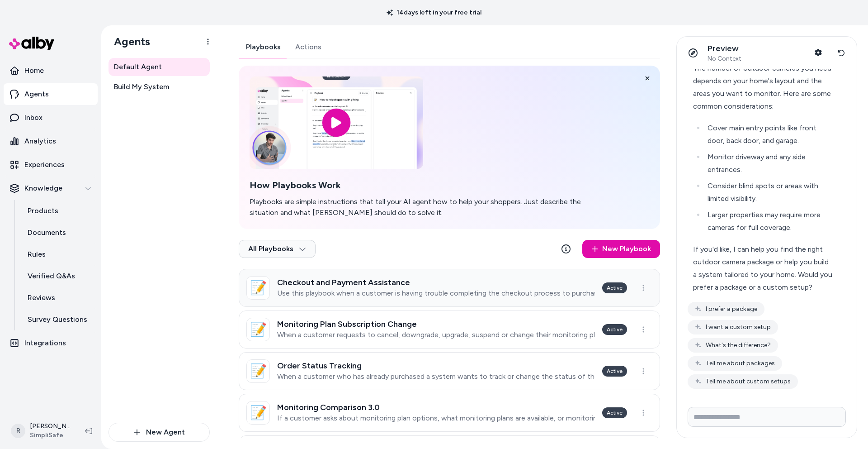  Describe the element at coordinates (51, 276) in the screenshot. I see `p: Verified Q&As` at that location.